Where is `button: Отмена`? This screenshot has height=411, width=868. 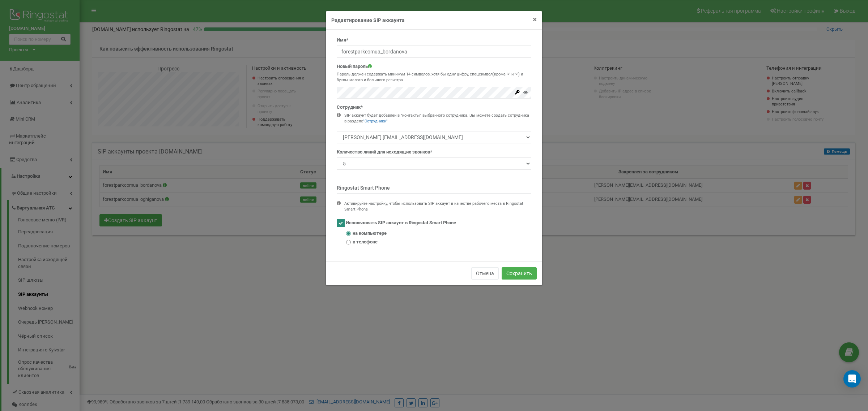 button: Отмена is located at coordinates (486, 274).